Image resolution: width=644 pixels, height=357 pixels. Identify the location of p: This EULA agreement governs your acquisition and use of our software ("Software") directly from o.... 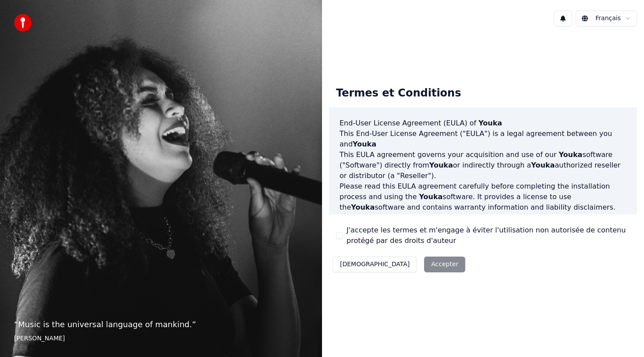
(483, 166).